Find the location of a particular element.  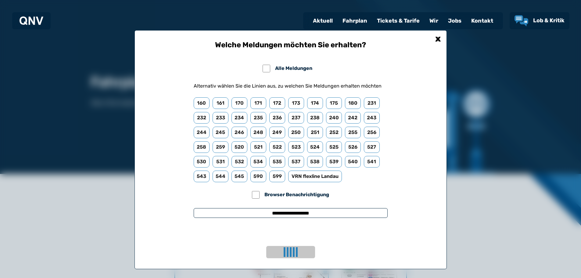

div: Tickets & Tarife is located at coordinates (398, 21).